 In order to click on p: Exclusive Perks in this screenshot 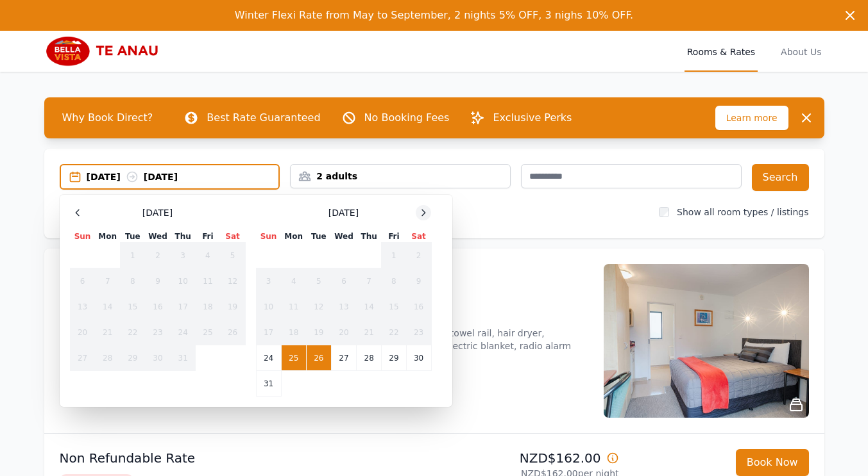, I will do `click(532, 118)`.